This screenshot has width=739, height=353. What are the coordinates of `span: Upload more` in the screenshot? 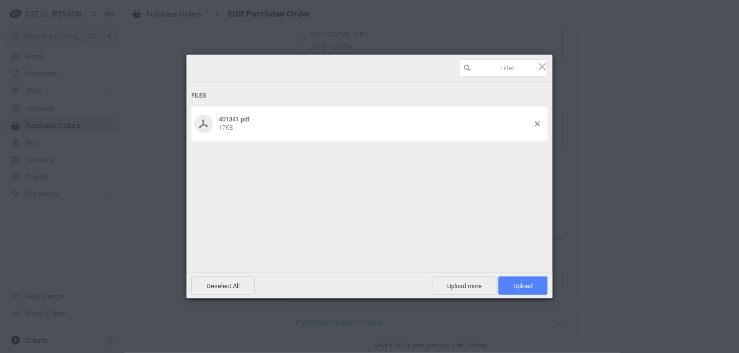 It's located at (464, 286).